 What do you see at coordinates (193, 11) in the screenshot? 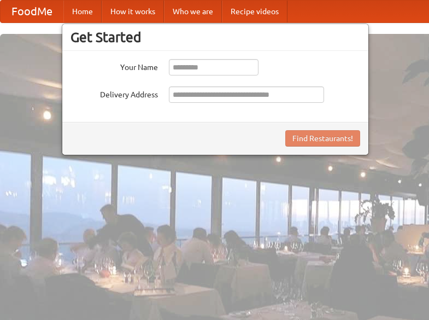
I see `a: Who we are` at bounding box center [193, 11].